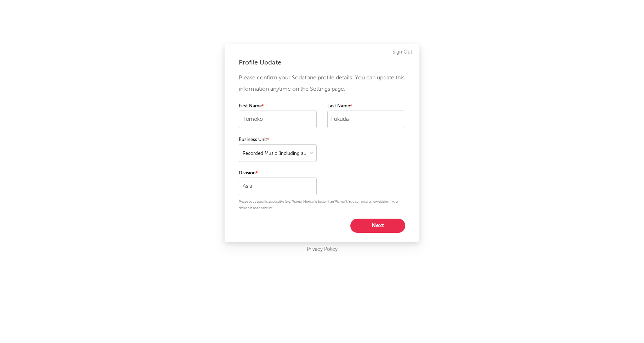  I want to click on p: Please be as specific as possible (e.g. 'Warner Mexico' is better than 'Warner'). You can enter a..., so click(322, 205).